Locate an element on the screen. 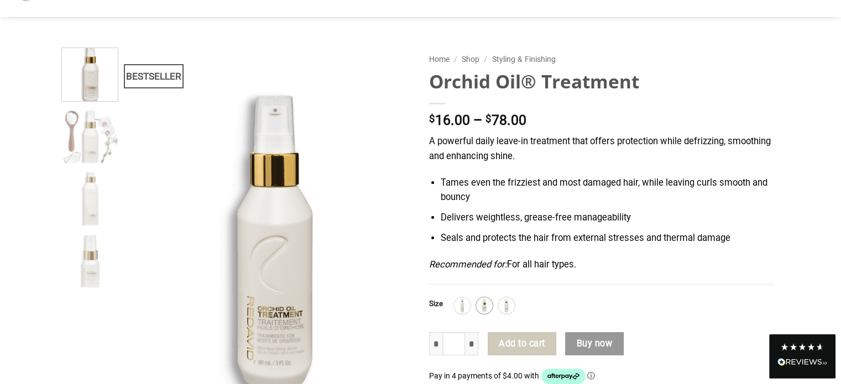 This screenshot has height=384, width=841. span: Pay in 4 payments of $4.00 with is located at coordinates (485, 376).